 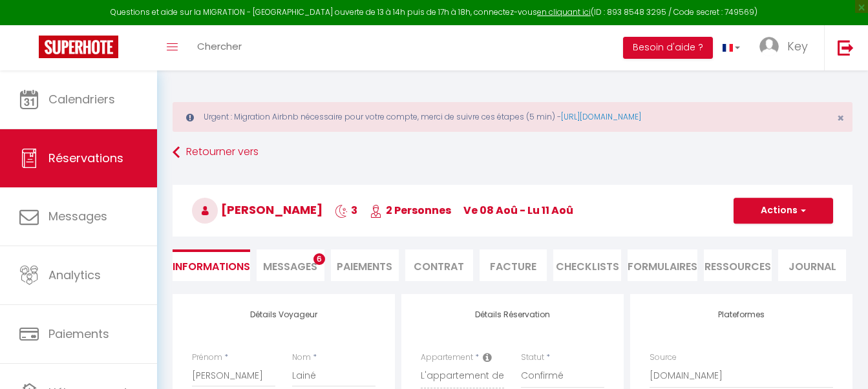 I want to click on li: FORMULAIRES, so click(x=663, y=265).